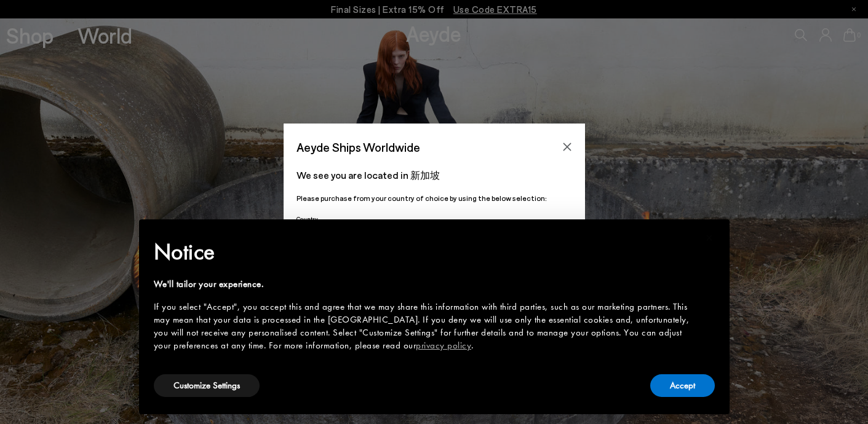  Describe the element at coordinates (424, 327) in the screenshot. I see `div: If you select "Accept", you accept this and agree that we may share this information with third p...` at that location.